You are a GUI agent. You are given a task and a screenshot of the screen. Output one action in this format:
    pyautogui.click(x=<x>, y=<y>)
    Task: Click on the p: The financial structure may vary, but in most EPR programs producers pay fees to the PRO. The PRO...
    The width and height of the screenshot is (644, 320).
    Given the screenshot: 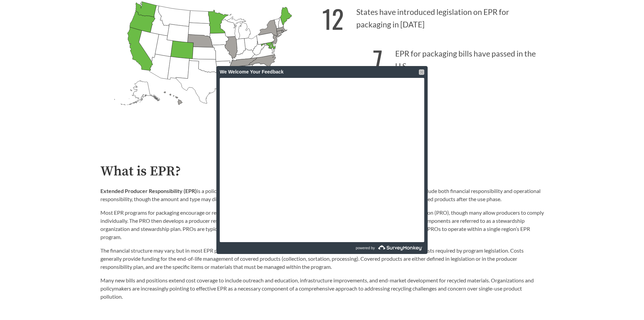 What is the action you would take?
    pyautogui.click(x=322, y=259)
    